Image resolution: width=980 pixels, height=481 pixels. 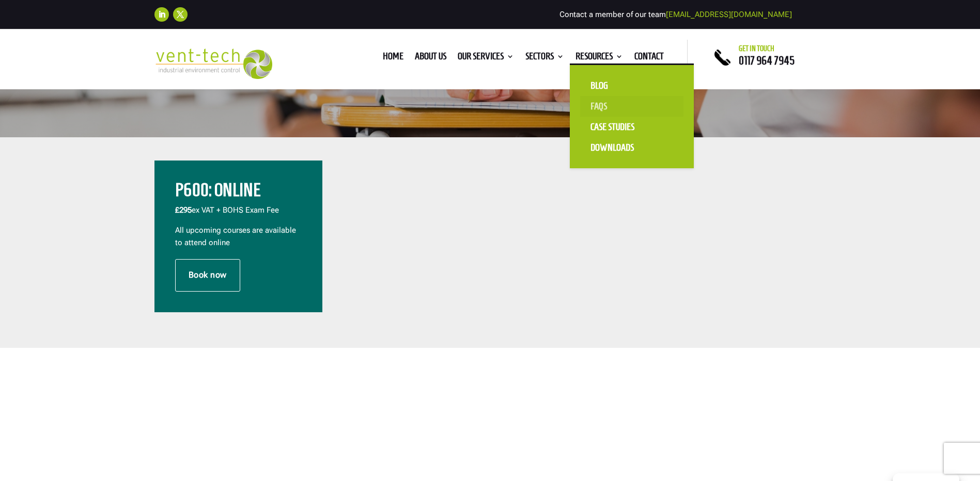 What do you see at coordinates (238, 237) in the screenshot?
I see `p: All upcoming courses are available to attend online` at bounding box center [238, 237].